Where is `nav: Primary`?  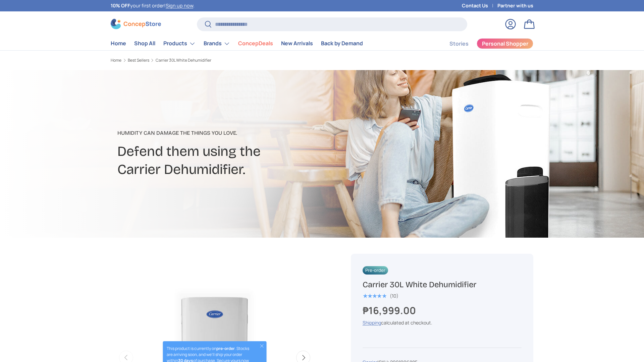
nav: Primary is located at coordinates (237, 44).